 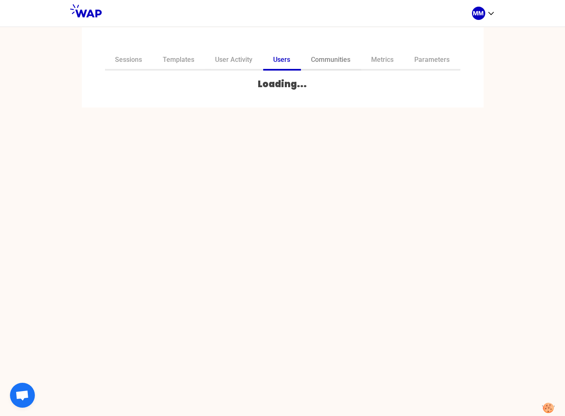 What do you see at coordinates (479, 13) in the screenshot?
I see `p: MM` at bounding box center [479, 13].